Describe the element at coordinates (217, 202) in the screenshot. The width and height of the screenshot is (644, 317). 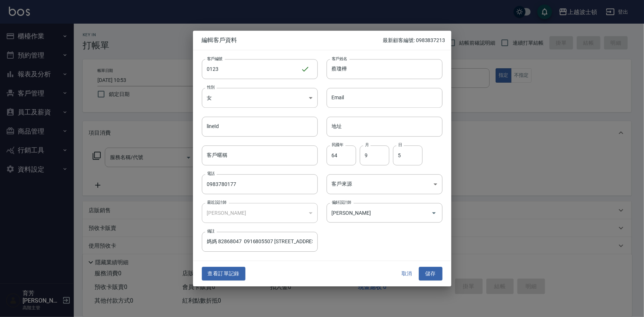
I see `label: 最近設計師` at that location.